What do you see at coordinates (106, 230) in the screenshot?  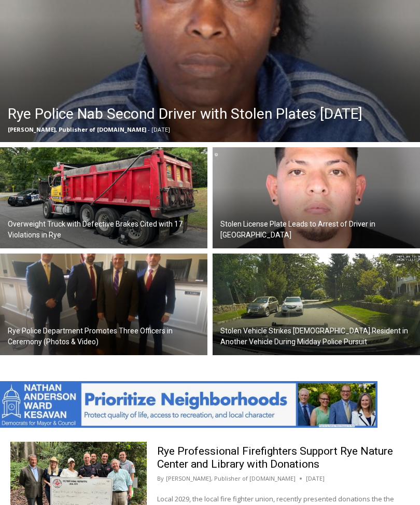 I see `h2: Overweight Truck with Defective Brakes Cited with 17 Violations in Rye` at bounding box center [106, 230].